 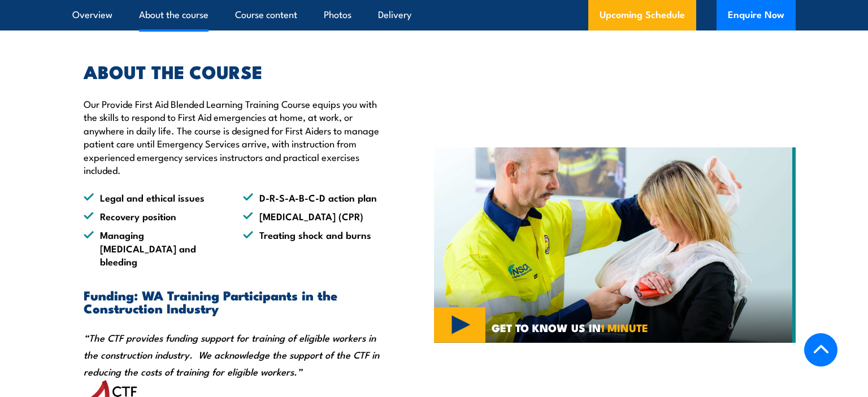 I want to click on p: Our Provide First Aid Blended Learning Training Course equips you with the skills to respond to F..., so click(x=233, y=137).